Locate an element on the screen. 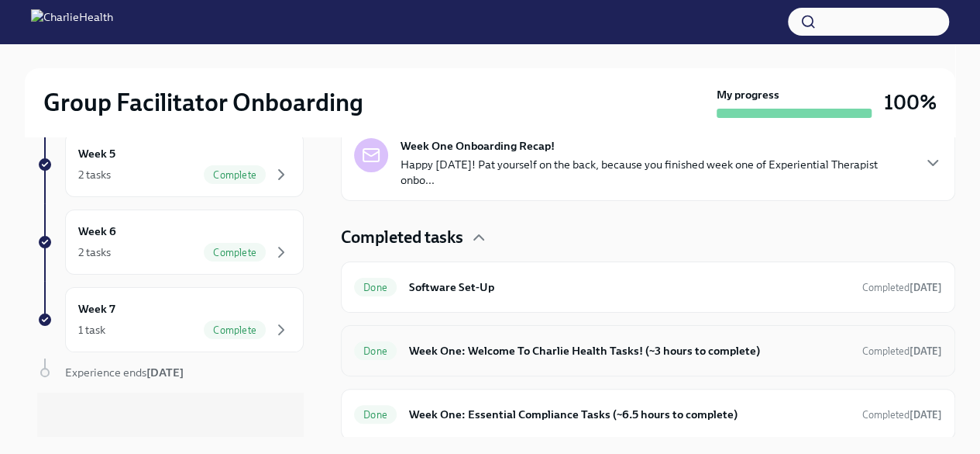  img: CharlieHealth is located at coordinates (72, 22).